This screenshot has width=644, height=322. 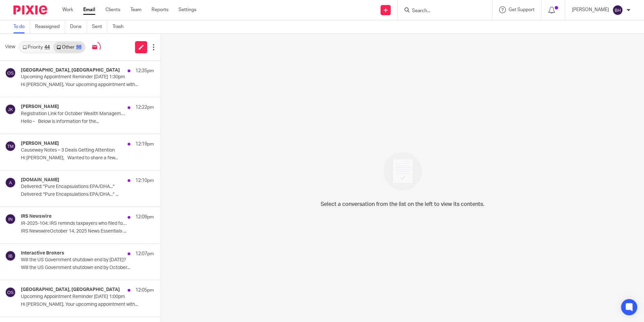 I want to click on span: View, so click(x=10, y=47).